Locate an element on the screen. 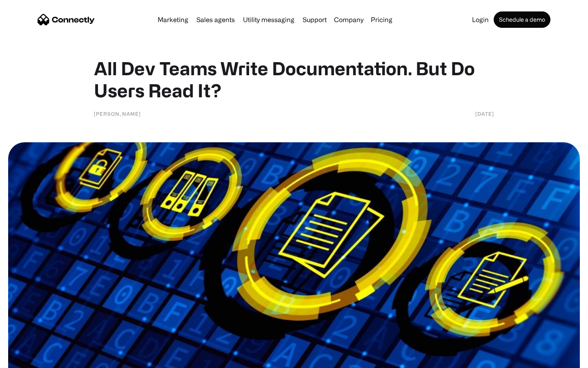  a: Pricing is located at coordinates (381, 19).